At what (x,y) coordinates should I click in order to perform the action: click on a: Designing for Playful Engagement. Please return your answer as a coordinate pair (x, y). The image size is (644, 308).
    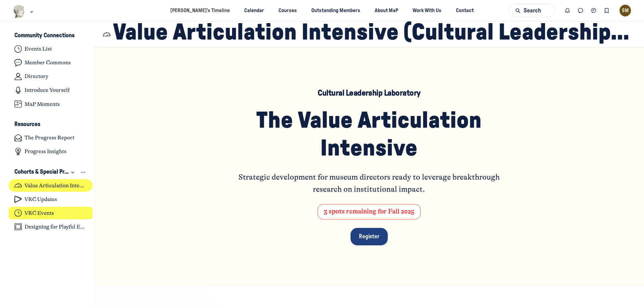
    Looking at the image, I should click on (51, 227).